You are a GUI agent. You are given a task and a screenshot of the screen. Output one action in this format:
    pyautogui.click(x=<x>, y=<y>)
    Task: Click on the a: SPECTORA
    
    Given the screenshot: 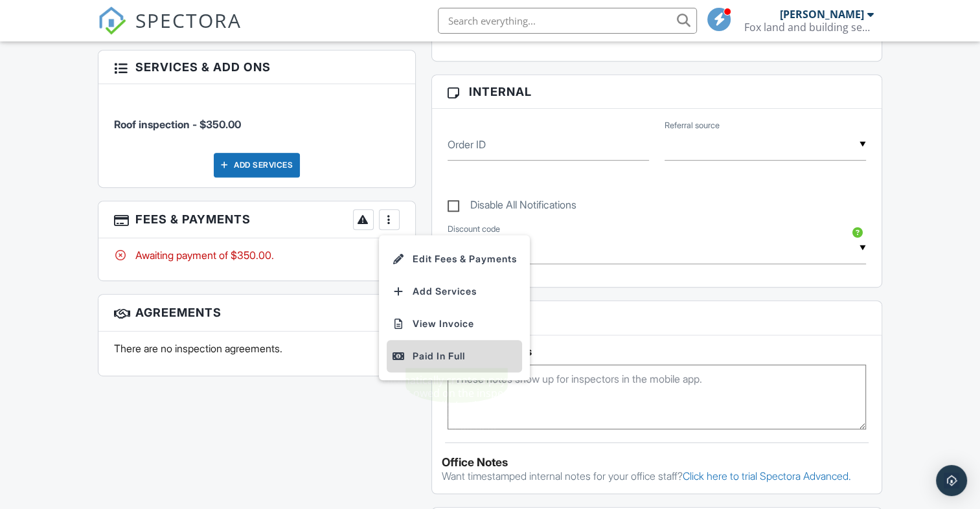 What is the action you would take?
    pyautogui.click(x=170, y=31)
    